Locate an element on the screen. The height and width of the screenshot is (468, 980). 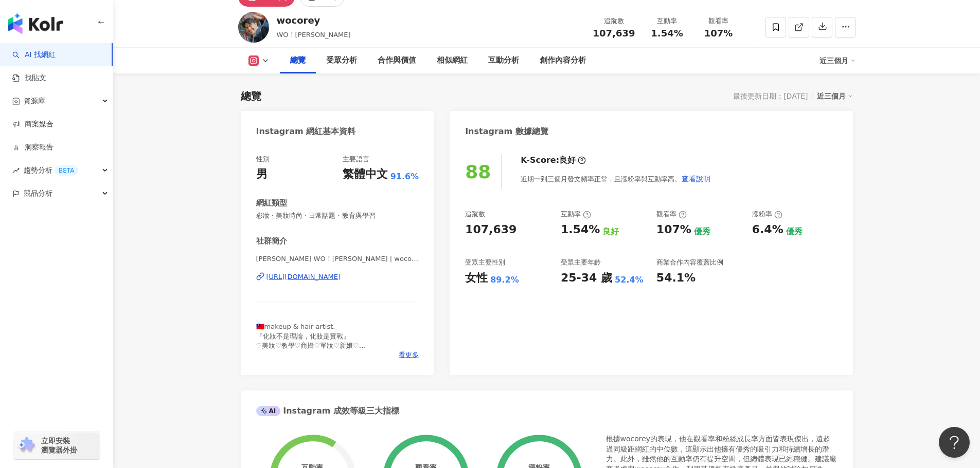
div: 女性 is located at coordinates (477, 278).